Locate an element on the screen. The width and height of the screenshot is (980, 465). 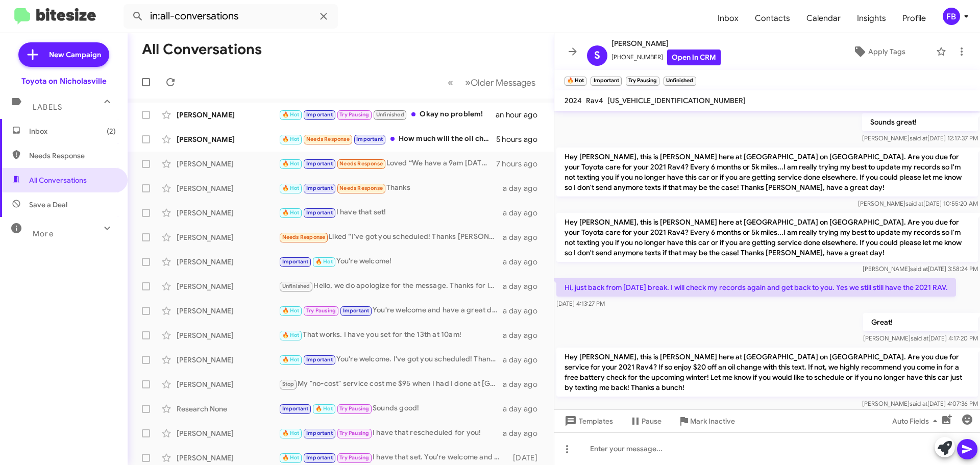
div: 7 hours ago is located at coordinates (521, 164).